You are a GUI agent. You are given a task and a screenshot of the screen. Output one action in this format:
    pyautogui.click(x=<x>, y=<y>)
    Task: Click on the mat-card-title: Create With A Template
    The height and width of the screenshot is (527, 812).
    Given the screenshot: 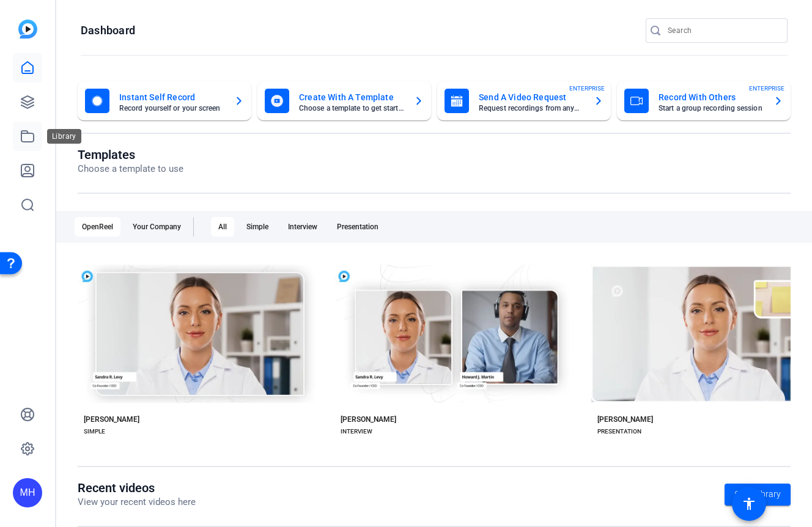 What is the action you would take?
    pyautogui.click(x=351, y=97)
    